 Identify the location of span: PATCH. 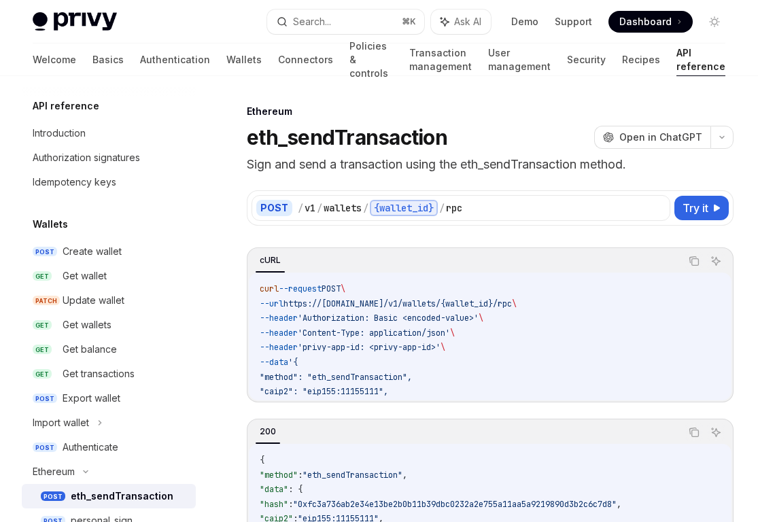
(46, 301).